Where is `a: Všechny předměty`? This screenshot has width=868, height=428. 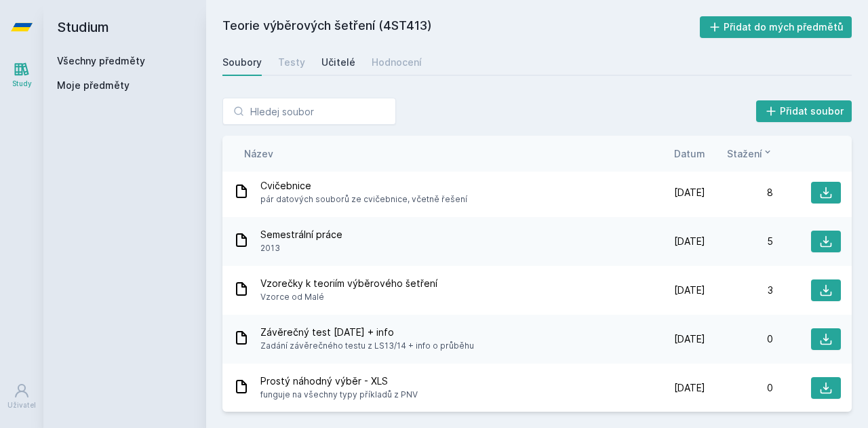 a: Všechny předměty is located at coordinates (101, 60).